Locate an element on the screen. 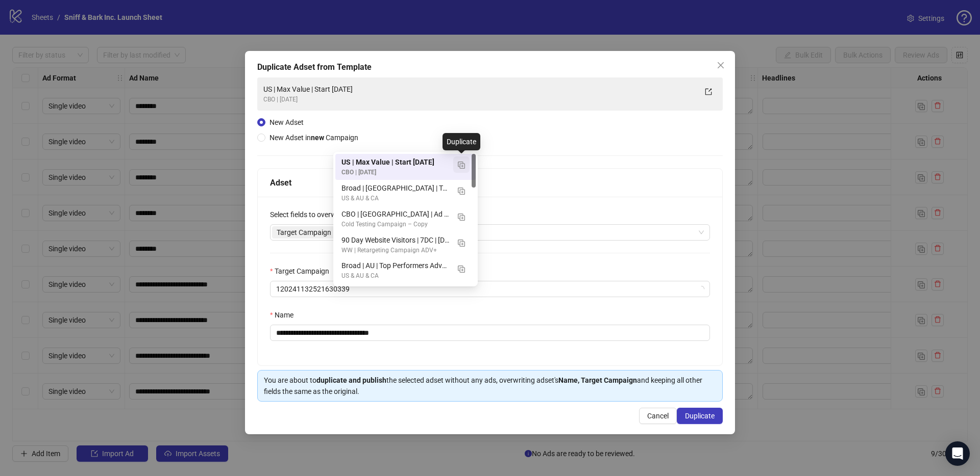 This screenshot has width=980, height=476. span: Cancel is located at coordinates (658, 416).